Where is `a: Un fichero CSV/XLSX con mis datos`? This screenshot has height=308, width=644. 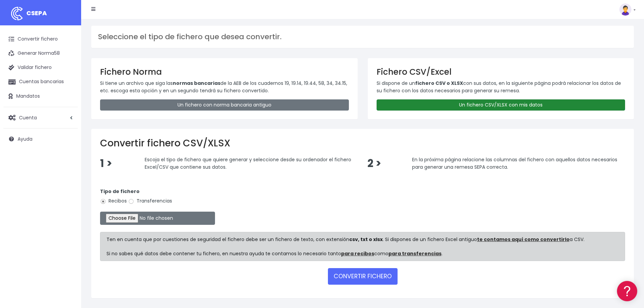
a: Un fichero CSV/XLSX con mis datos is located at coordinates (501, 105).